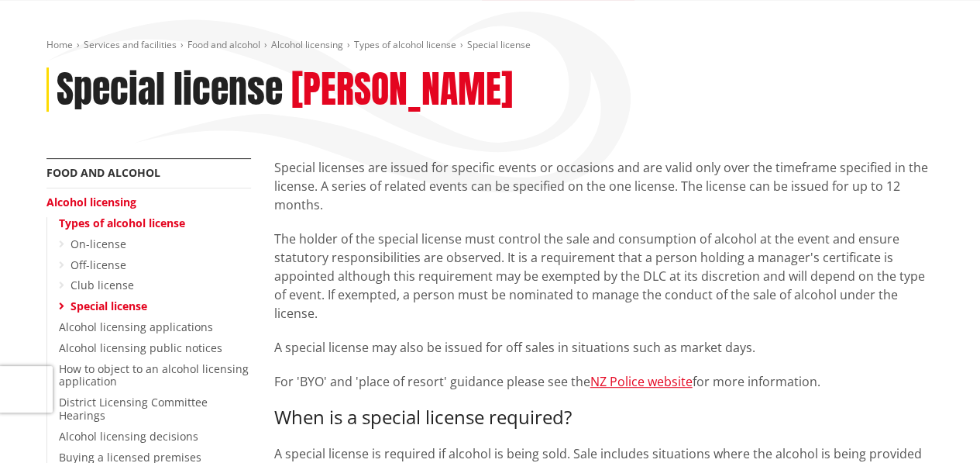 The width and height of the screenshot is (980, 463). What do you see at coordinates (133, 409) in the screenshot?
I see `a: District Licensing Committee Hearings` at bounding box center [133, 409].